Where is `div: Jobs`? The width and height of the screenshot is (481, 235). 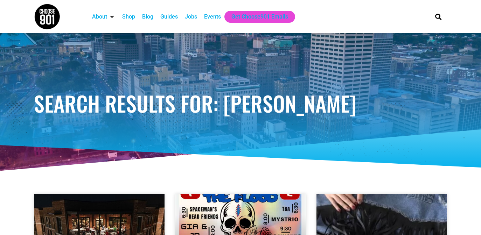 div: Jobs is located at coordinates (191, 17).